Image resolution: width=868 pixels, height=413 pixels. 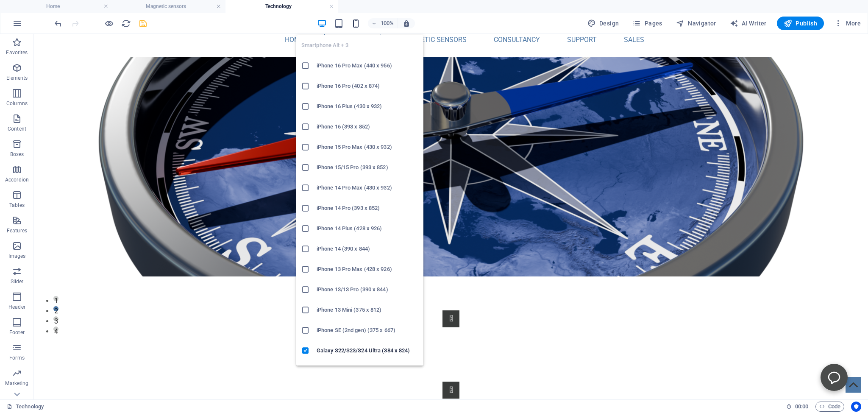 What do you see at coordinates (367, 269) in the screenshot?
I see `h6: iPhone 13 Pro Max (428 x 926)` at bounding box center [367, 269].